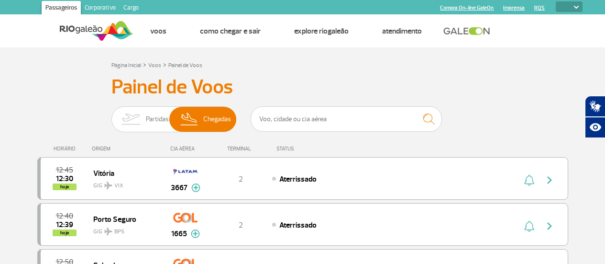 Image resolution: width=605 pixels, height=264 pixels. Describe the element at coordinates (65, 178) in the screenshot. I see `span: 2025-09-30 12:30:16` at that location.